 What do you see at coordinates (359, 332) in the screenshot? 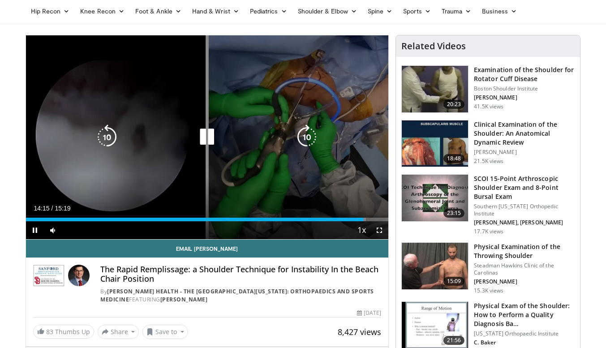
I see `span: 8,427 views` at bounding box center [359, 332].